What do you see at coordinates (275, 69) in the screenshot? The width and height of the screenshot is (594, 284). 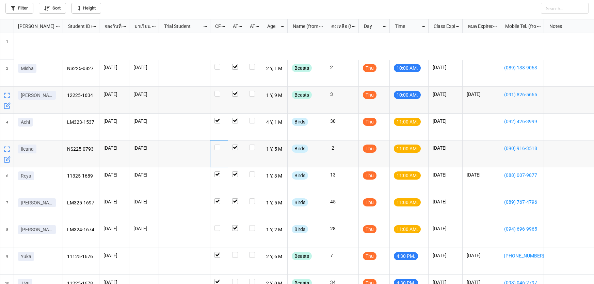 I see `p: 2 Y, 1 M` at bounding box center [275, 69].